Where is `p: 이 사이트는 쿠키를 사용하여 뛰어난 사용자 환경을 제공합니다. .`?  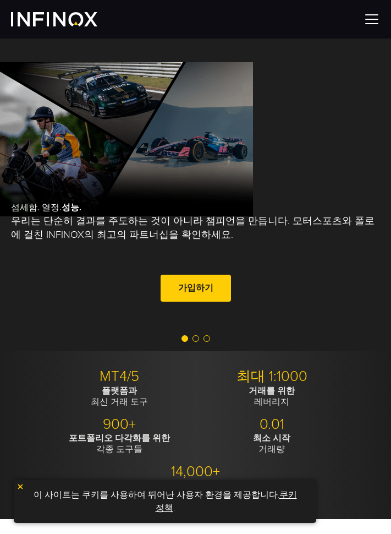 p: 이 사이트는 쿠키를 사용하여 뛰어난 사용자 환경을 제공합니다. . is located at coordinates (165, 501).